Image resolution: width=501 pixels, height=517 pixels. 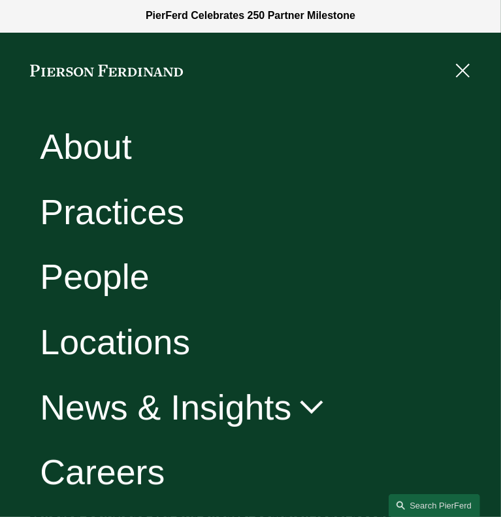 What do you see at coordinates (435, 505) in the screenshot?
I see `a: Search this site` at bounding box center [435, 505].